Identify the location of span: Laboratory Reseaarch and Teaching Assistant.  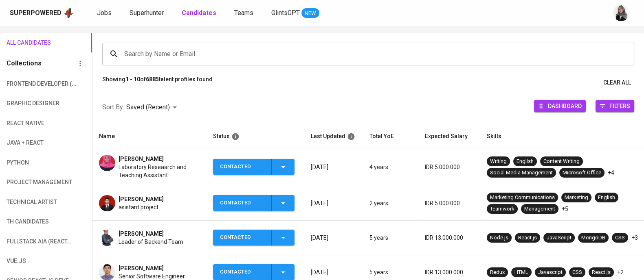
(159, 171).